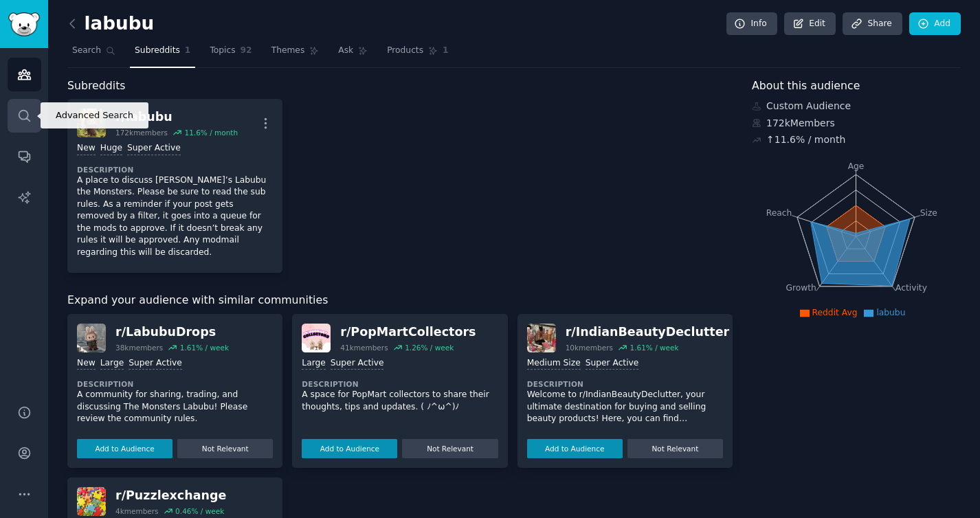  I want to click on span: Expand your audience with similar communities, so click(197, 300).